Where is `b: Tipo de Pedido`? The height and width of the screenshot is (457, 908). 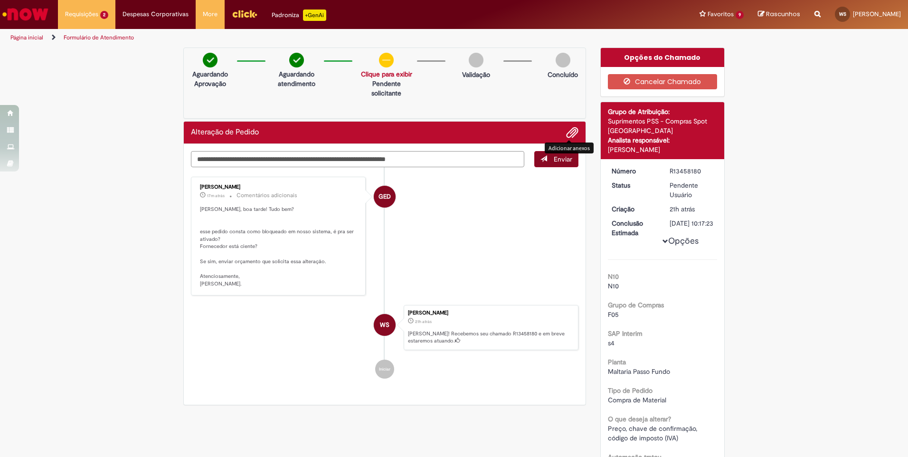 b: Tipo de Pedido is located at coordinates (630, 390).